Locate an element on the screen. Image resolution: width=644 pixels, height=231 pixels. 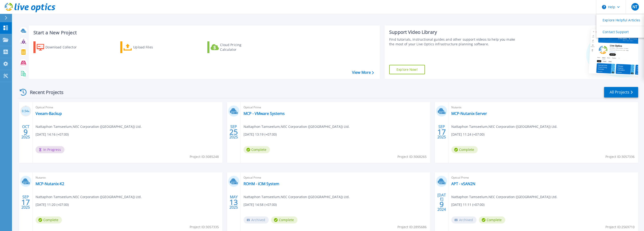
span: Project ID: 2569710 is located at coordinates (620, 227).